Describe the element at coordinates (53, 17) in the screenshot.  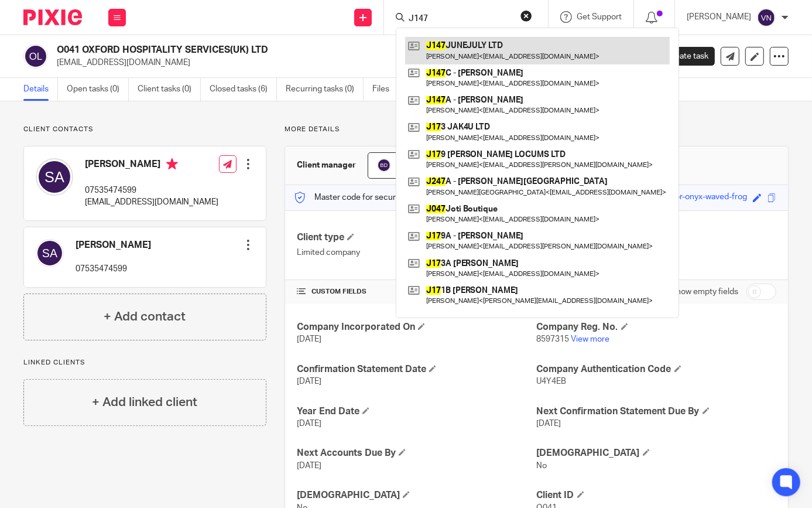
I see `img: Pixie` at that location.